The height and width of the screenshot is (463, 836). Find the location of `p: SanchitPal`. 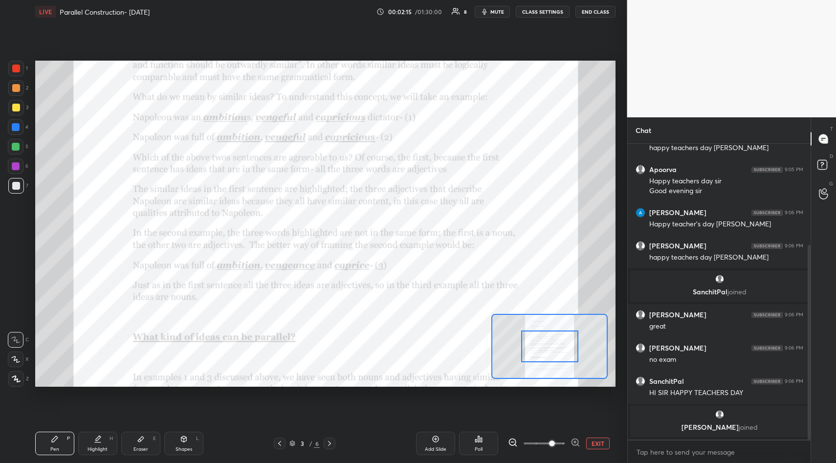

p: SanchitPal is located at coordinates (719, 292).